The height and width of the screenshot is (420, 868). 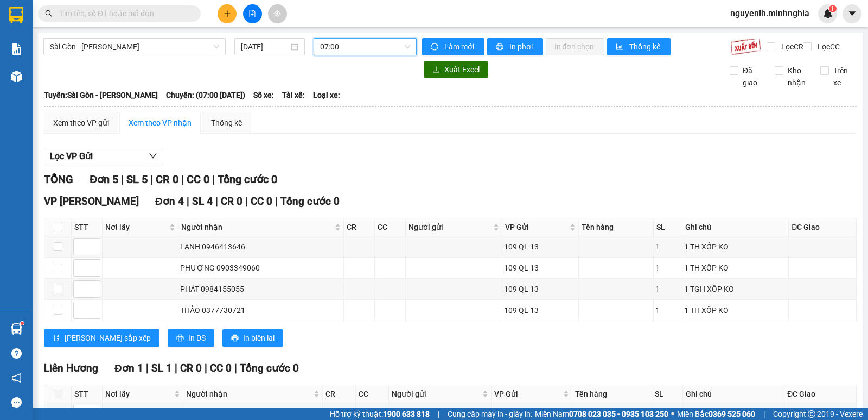 I want to click on span: Trên xe, so click(x=843, y=77).